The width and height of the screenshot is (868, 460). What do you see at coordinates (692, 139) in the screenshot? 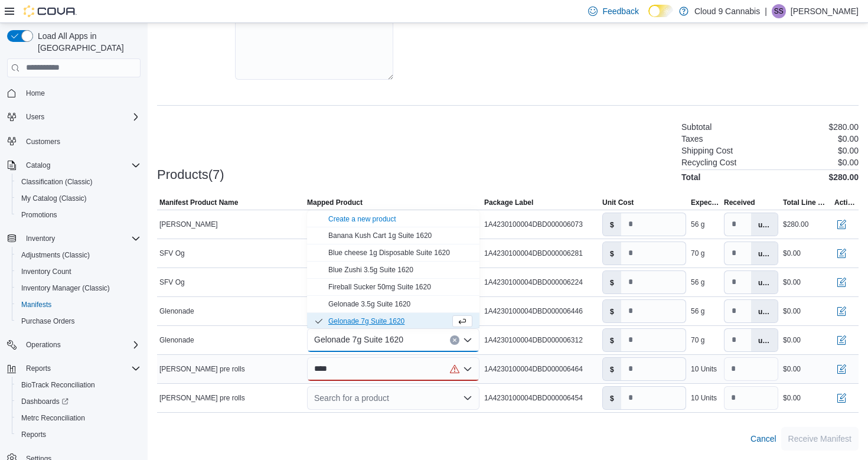
I see `h6: Taxes` at bounding box center [692, 139].